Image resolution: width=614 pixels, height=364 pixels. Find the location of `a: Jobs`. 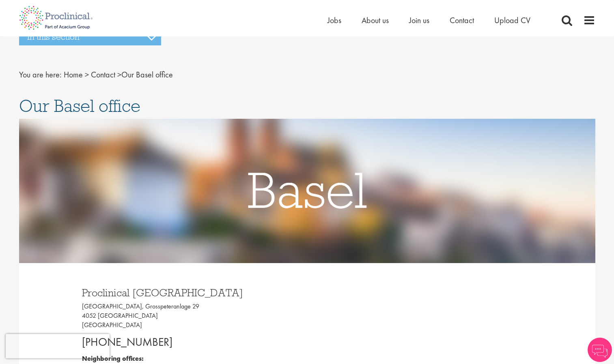

a: Jobs is located at coordinates (334, 20).